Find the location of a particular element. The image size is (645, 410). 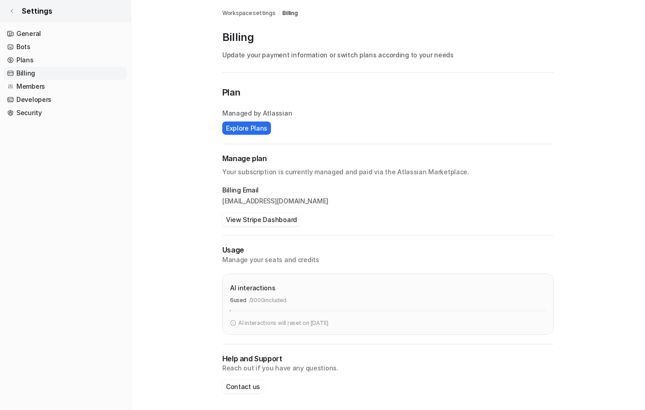

a: Plans is located at coordinates (65, 60).